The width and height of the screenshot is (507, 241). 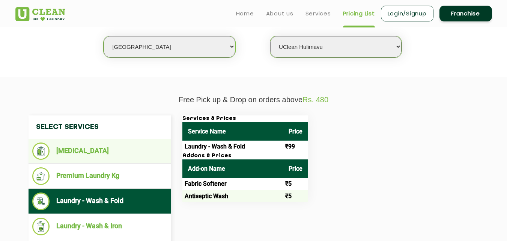 I want to click on th: Add-on Name, so click(x=233, y=168).